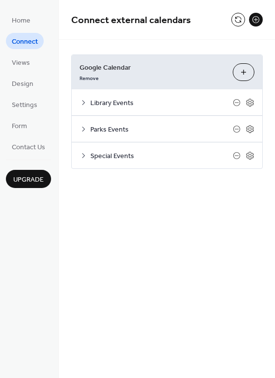 This screenshot has height=378, width=275. What do you see at coordinates (28, 180) in the screenshot?
I see `span: Upgrade` at bounding box center [28, 180].